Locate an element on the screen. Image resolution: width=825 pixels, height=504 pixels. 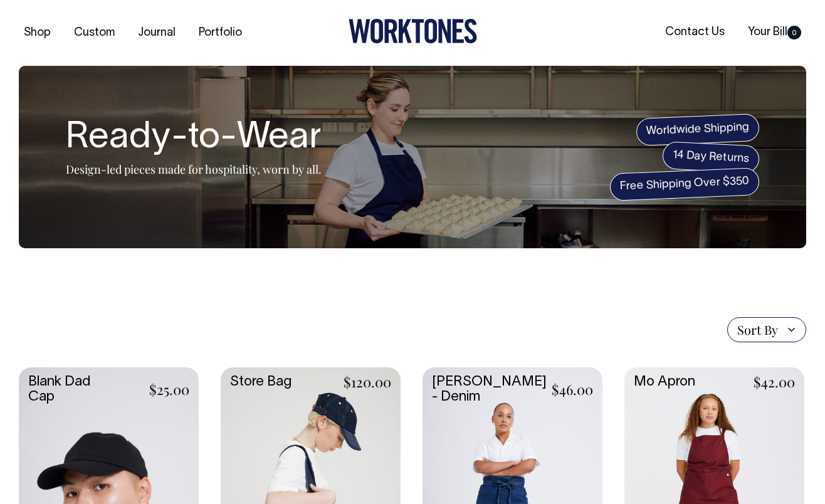
a: Journal is located at coordinates (156, 33).